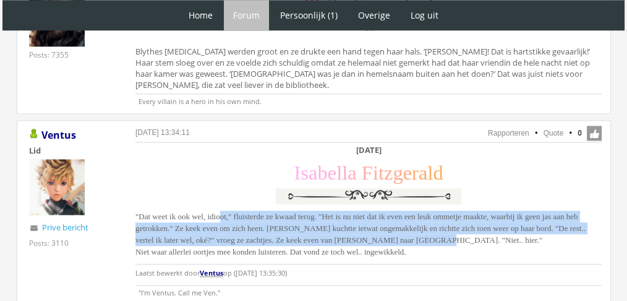  Describe the element at coordinates (389, 173) in the screenshot. I see `span: z` at that location.